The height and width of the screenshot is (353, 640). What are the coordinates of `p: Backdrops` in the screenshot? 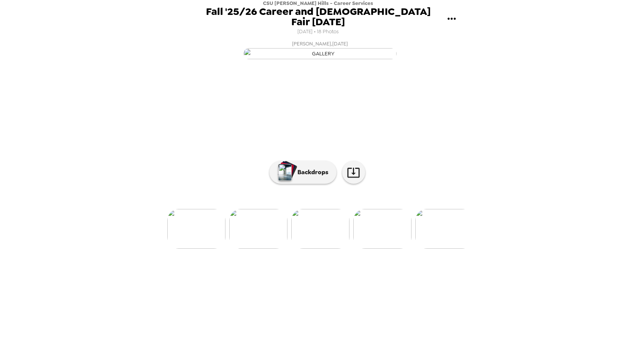 It's located at (311, 173).